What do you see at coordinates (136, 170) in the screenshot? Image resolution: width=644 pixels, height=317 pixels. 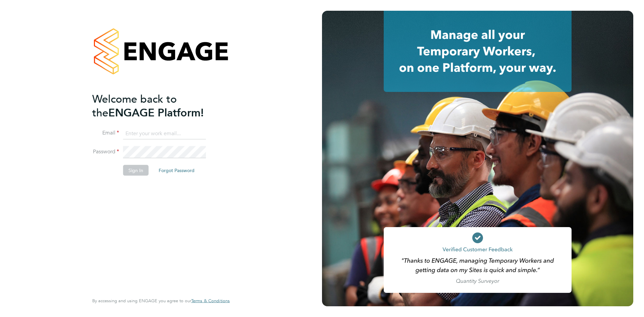 I see `button: Sign In` at bounding box center [136, 170].